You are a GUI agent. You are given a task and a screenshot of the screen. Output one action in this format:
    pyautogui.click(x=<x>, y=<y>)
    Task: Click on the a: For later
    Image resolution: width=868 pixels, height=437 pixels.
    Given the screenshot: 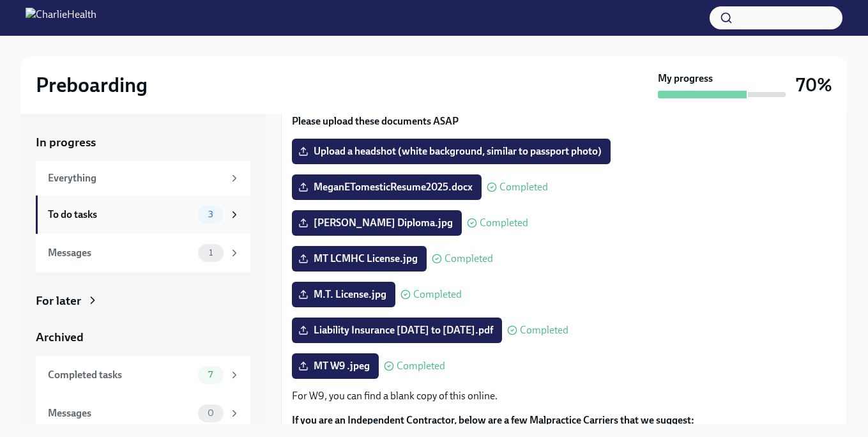 What is the action you would take?
    pyautogui.click(x=143, y=301)
    